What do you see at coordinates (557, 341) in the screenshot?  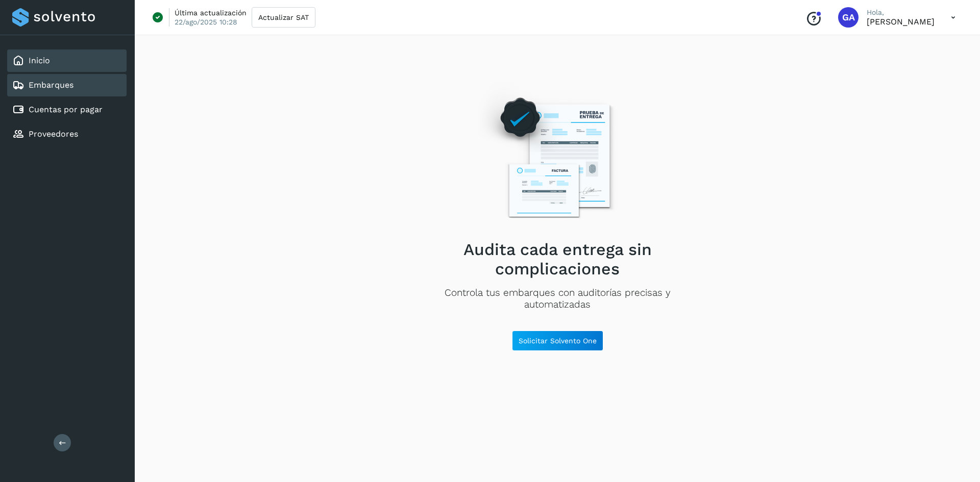 I see `button: Solicitar Solvento One` at bounding box center [557, 341].